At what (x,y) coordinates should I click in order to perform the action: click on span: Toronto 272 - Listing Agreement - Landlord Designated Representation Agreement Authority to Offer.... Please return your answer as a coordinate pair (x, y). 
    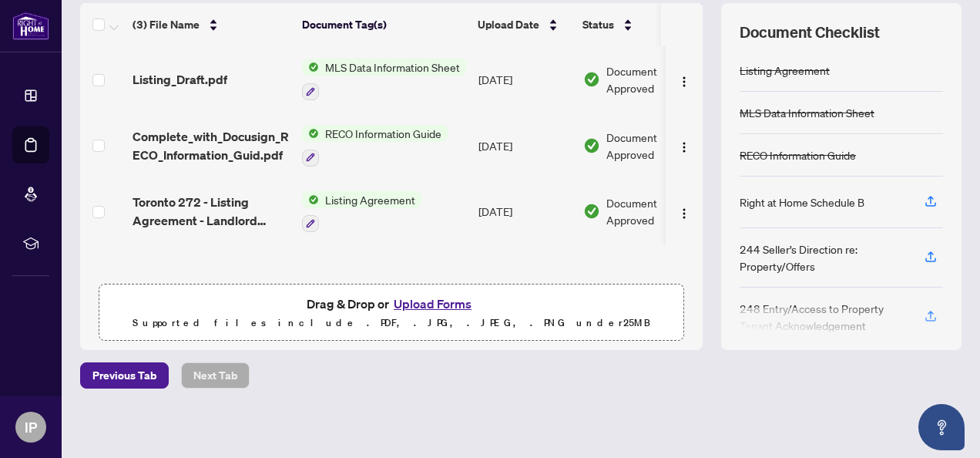
    Looking at the image, I should click on (211, 211).